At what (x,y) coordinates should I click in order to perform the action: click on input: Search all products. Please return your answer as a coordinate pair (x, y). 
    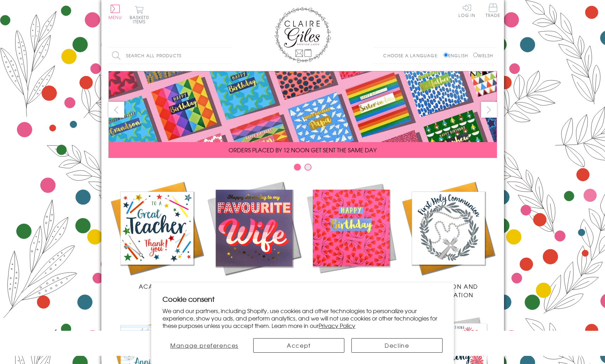
    Looking at the image, I should click on (170, 55).